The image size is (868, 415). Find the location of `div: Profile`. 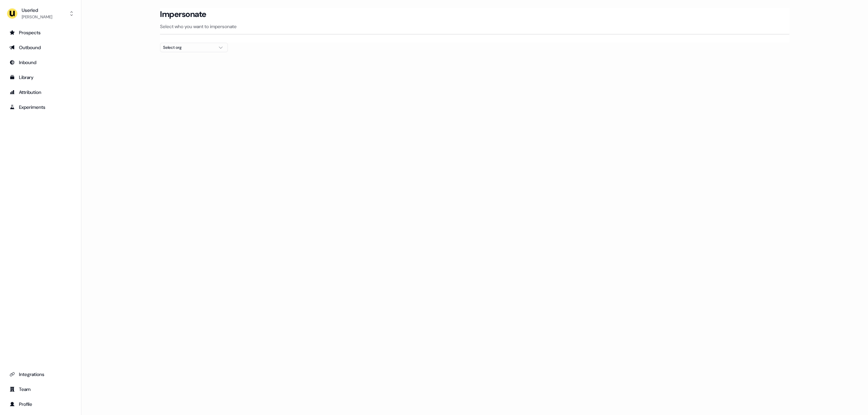

div: Profile is located at coordinates (41, 405).